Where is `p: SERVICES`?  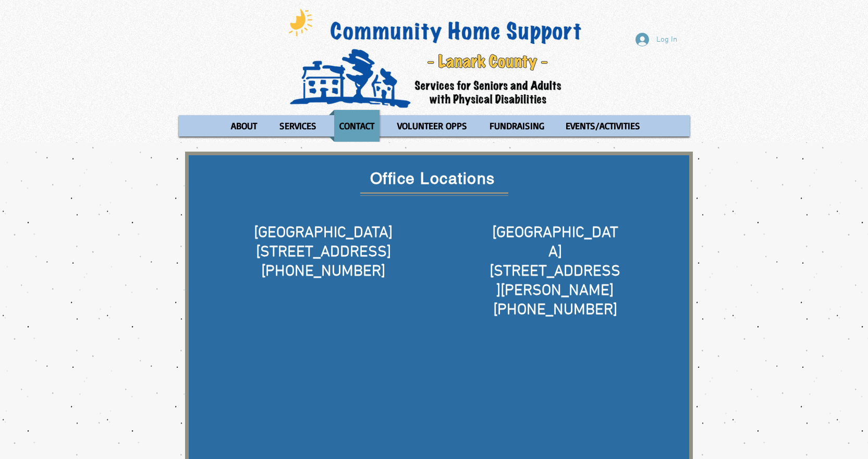
p: SERVICES is located at coordinates (298, 125).